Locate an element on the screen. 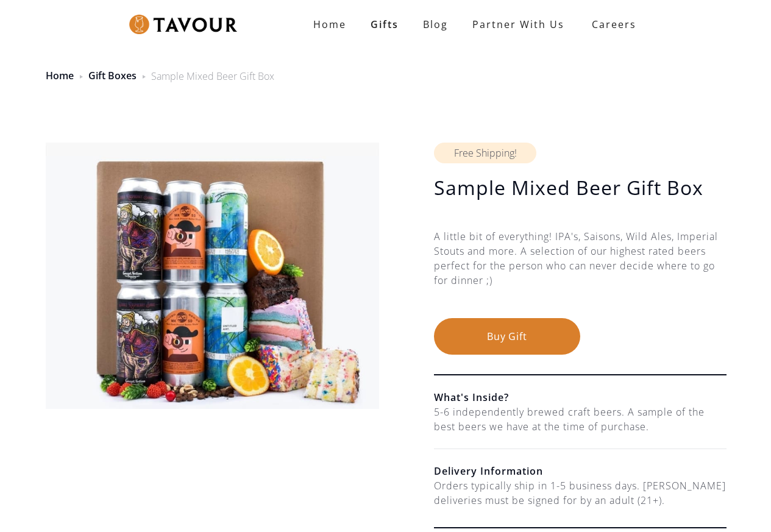 This screenshot has height=532, width=771. a: Careers is located at coordinates (611, 24).